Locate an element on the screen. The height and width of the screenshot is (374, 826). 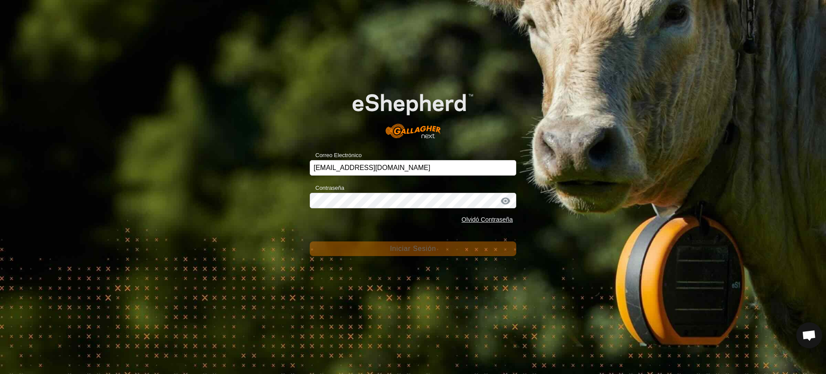
div: Chat abierto is located at coordinates (809, 335).